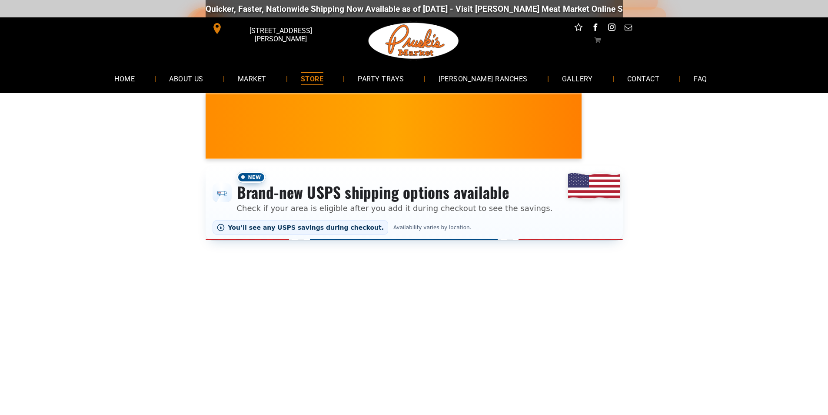 Image resolution: width=828 pixels, height=415 pixels. Describe the element at coordinates (432, 227) in the screenshot. I see `span: Availability varies by location.` at that location.